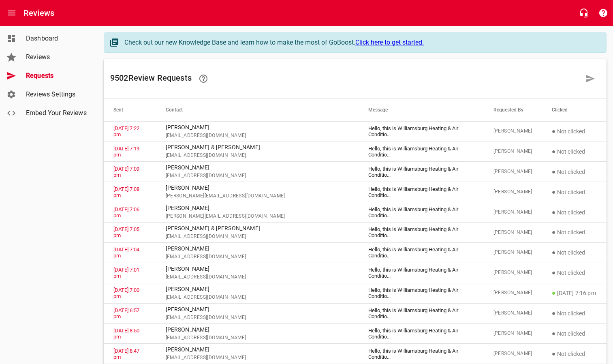  What do you see at coordinates (389, 42) in the screenshot?
I see `a: Click here to get started.` at bounding box center [389, 42].